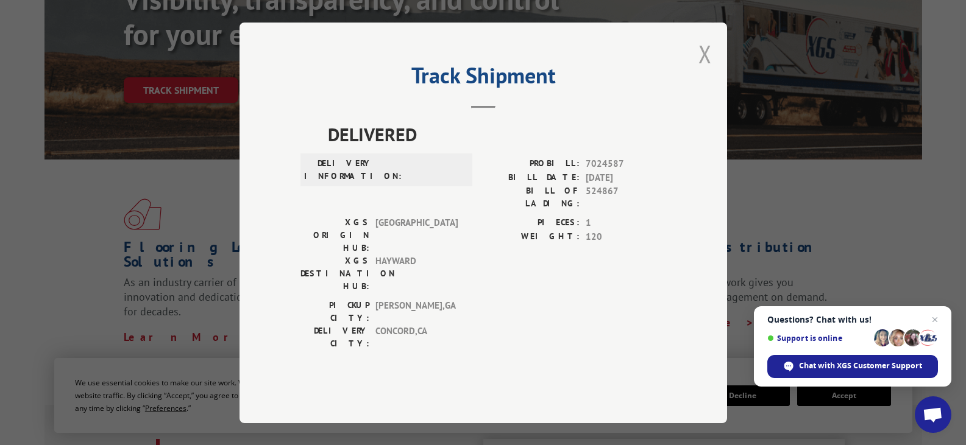  What do you see at coordinates (626, 164) in the screenshot?
I see `span: 7024587` at bounding box center [626, 164].